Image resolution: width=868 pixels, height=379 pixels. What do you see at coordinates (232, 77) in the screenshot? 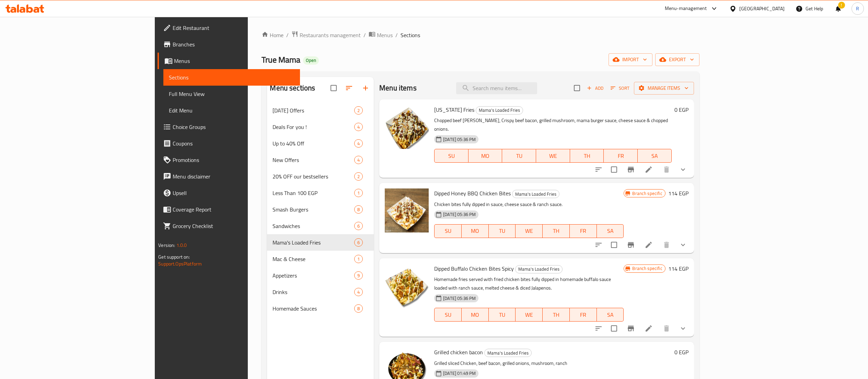
I see `a: Sections` at bounding box center [232, 77].